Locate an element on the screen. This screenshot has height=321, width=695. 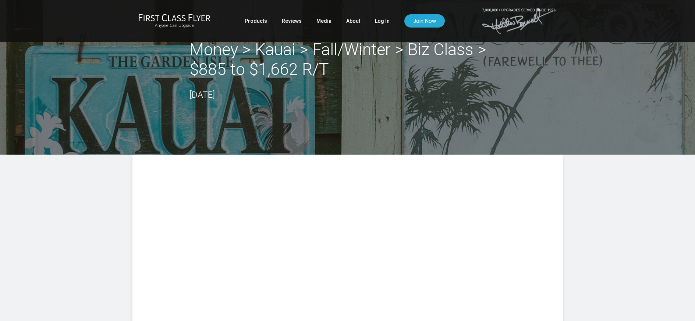
img: First Class Flyer is located at coordinates (174, 17).